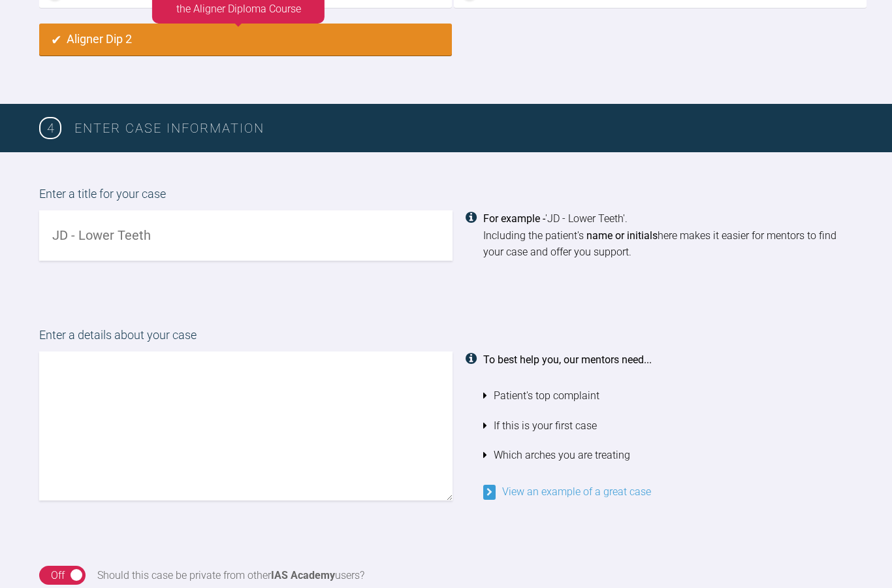 This screenshot has width=892, height=588. Describe the element at coordinates (668, 426) in the screenshot. I see `li: If this is your first case` at that location.